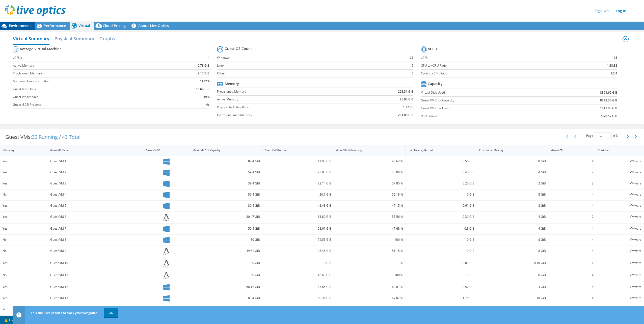 This screenshot has width=644, height=324. Describe the element at coordinates (298, 161) in the screenshot. I see `div: 41.95 GiB` at that location.